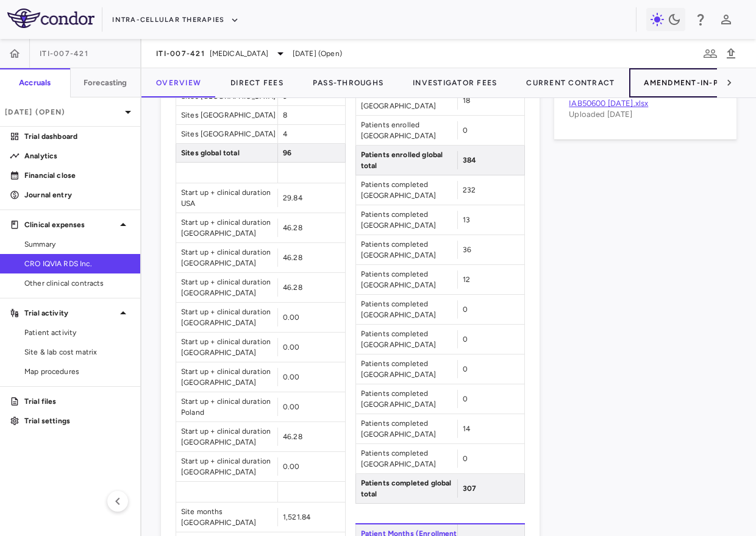 The width and height of the screenshot is (756, 536). I want to click on span: 18, so click(466, 101).